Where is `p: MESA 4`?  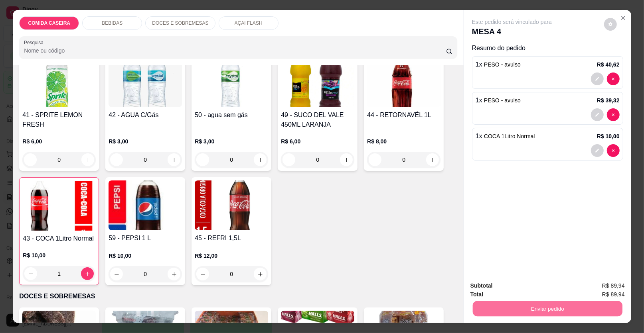 p: MESA 4 is located at coordinates (512, 31).